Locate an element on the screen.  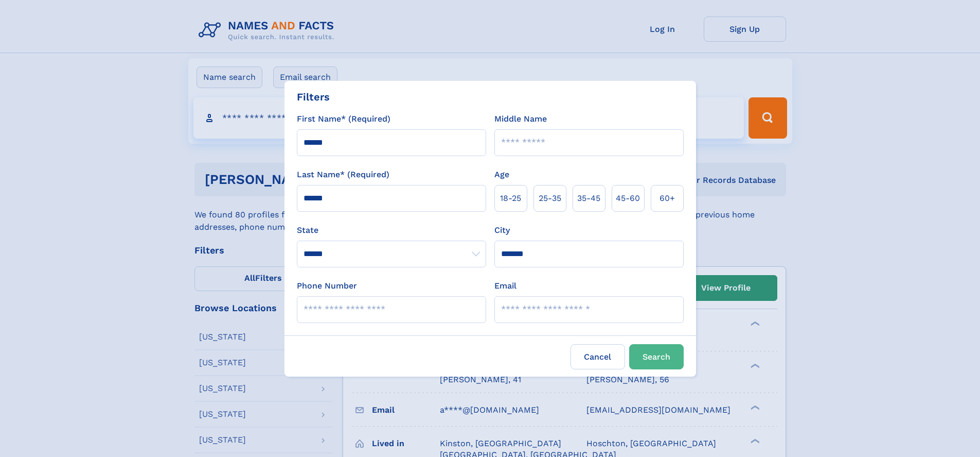
span: 45‑60 is located at coordinates (627, 198).